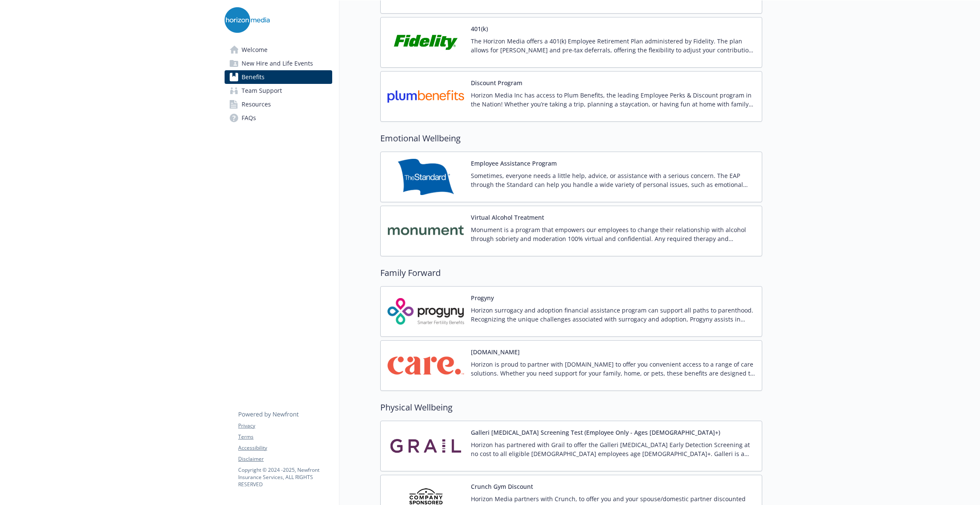  What do you see at coordinates (285, 459) in the screenshot?
I see `a: Disclaimer` at bounding box center [285, 459].